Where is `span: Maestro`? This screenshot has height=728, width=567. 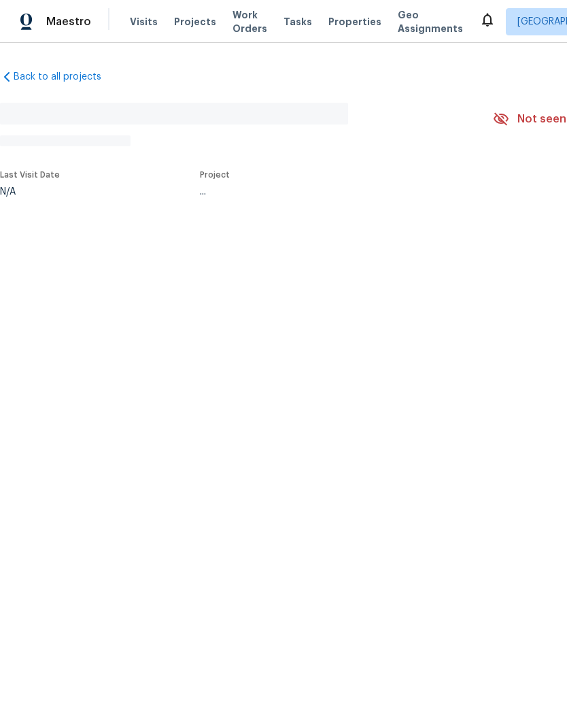 span: Maestro is located at coordinates (69, 22).